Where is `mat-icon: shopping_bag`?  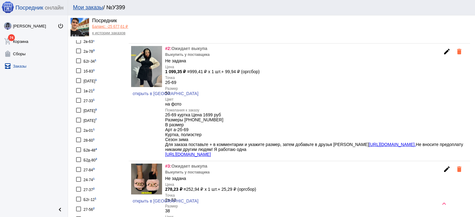
mat-icon: shopping_bag is located at coordinates (8, 54).